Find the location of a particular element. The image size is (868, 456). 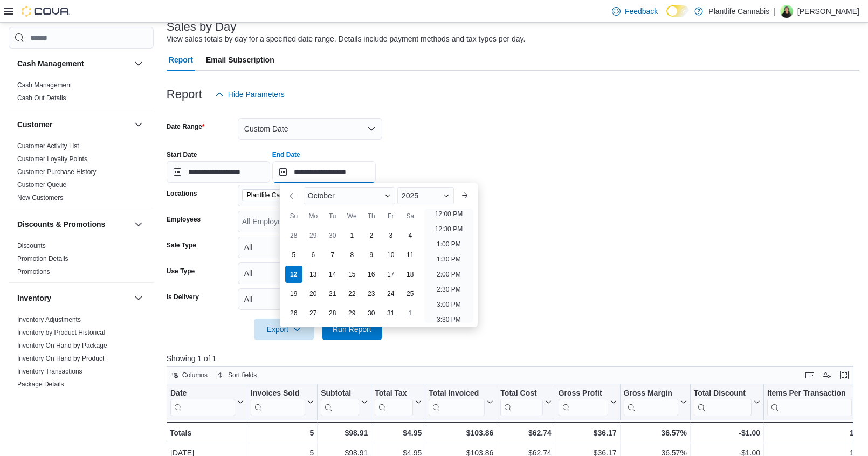

a: Promotions is located at coordinates (34, 272).